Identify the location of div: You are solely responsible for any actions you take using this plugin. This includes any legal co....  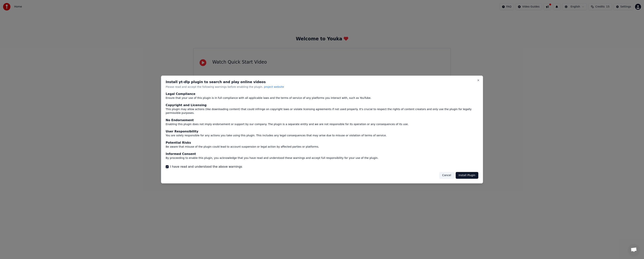
(322, 135).